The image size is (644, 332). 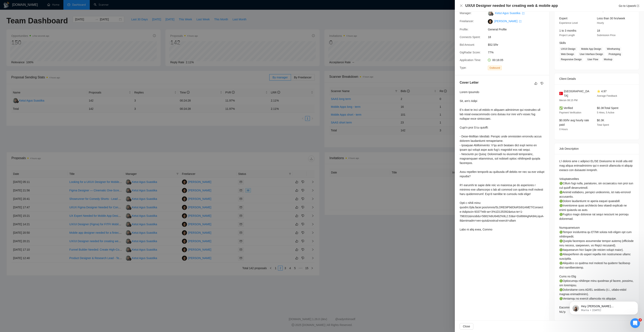 What do you see at coordinates (566, 108) in the screenshot?
I see `span: ✅ Verified` at bounding box center [566, 108].